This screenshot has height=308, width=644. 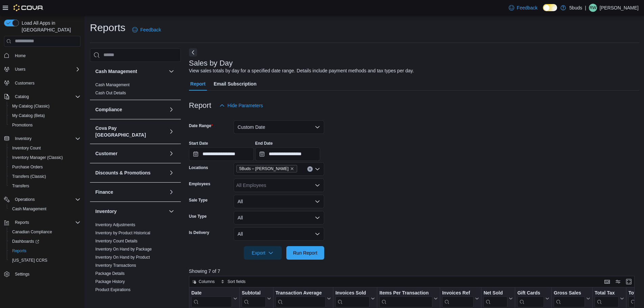 I want to click on div: Gross Sales, so click(x=569, y=293).